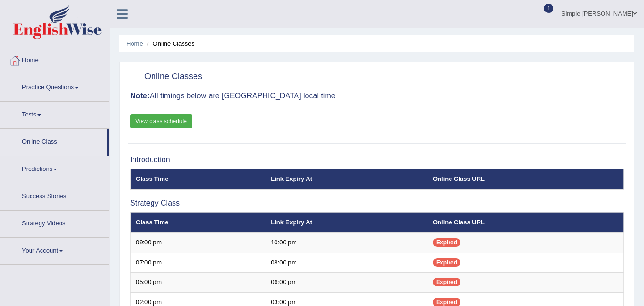 This screenshot has width=644, height=306. I want to click on td: 06:00 pm, so click(347, 283).